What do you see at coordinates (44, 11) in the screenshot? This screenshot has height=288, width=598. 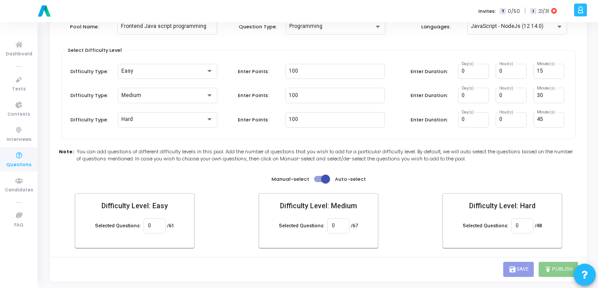 I see `img: logo` at bounding box center [44, 11].